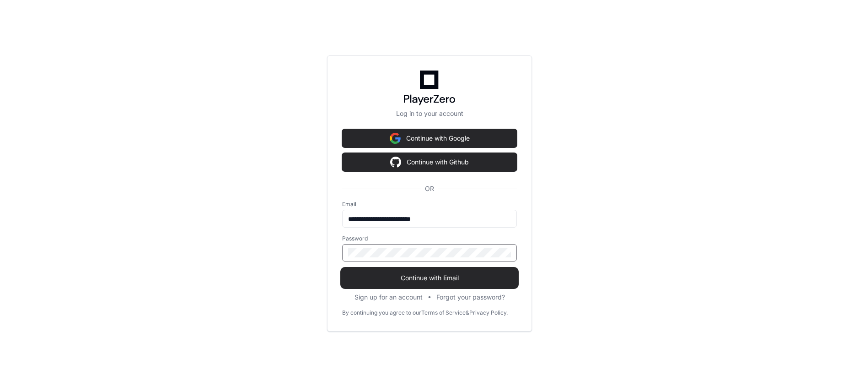 This screenshot has width=859, height=387. Describe the element at coordinates (430, 138) in the screenshot. I see `button: Continue with Google` at that location.